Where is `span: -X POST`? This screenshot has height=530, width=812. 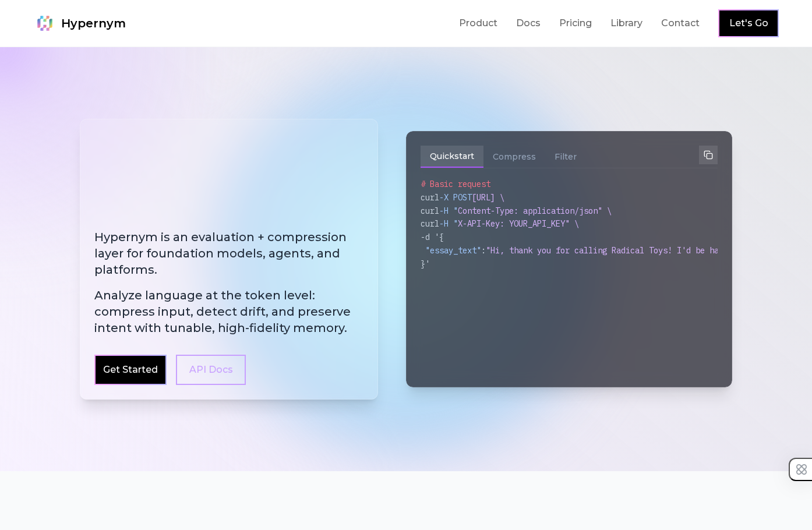
span: -X POST is located at coordinates (455, 198).